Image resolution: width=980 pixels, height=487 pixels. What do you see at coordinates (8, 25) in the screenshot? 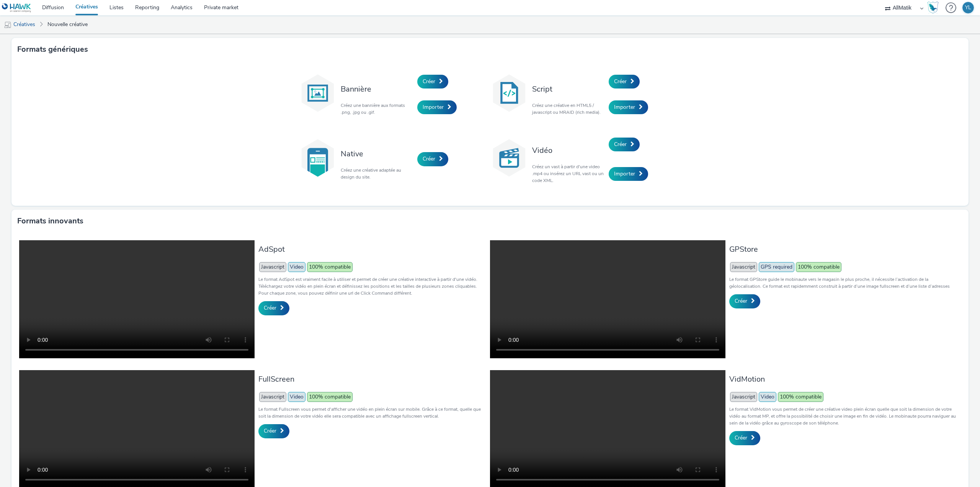
I see `img: mobile` at bounding box center [8, 25].